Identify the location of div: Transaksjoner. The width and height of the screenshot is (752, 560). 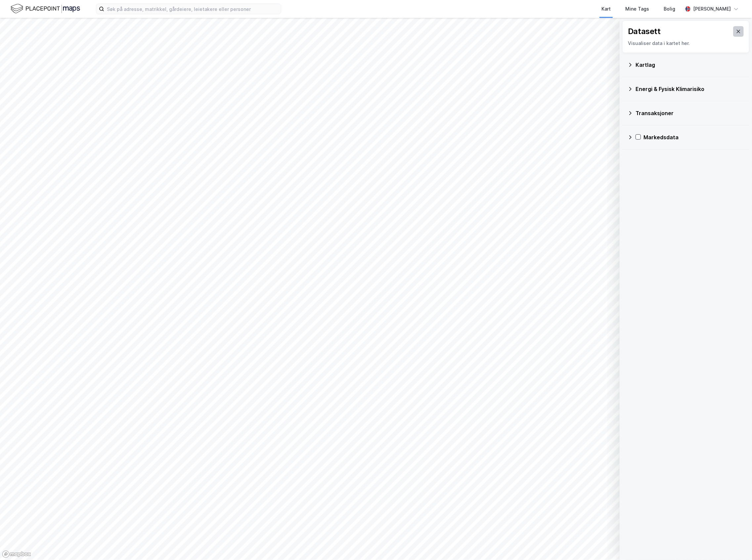
(689, 113).